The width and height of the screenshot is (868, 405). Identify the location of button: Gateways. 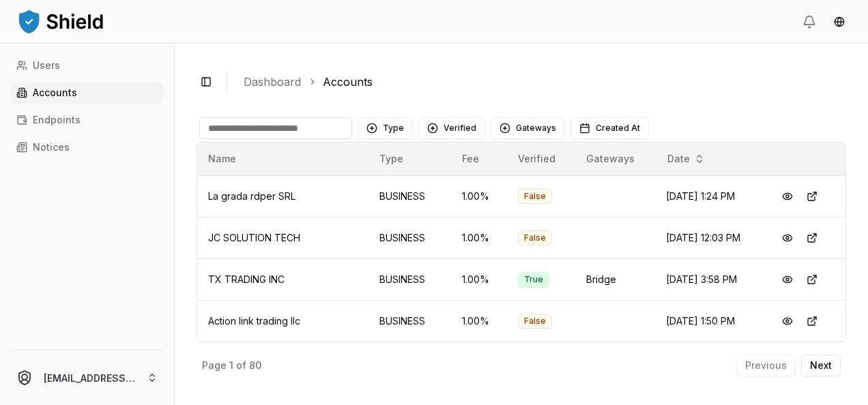
(527, 128).